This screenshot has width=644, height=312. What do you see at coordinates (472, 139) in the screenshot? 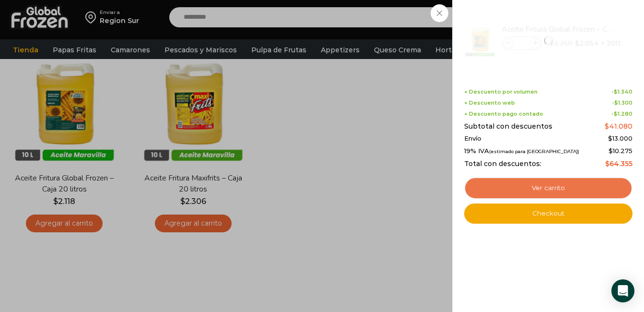
I see `span: Envío` at bounding box center [472, 139].